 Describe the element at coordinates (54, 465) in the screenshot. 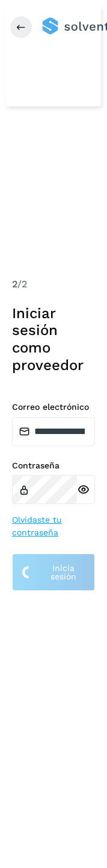

I see `label: Contraseña` at that location.